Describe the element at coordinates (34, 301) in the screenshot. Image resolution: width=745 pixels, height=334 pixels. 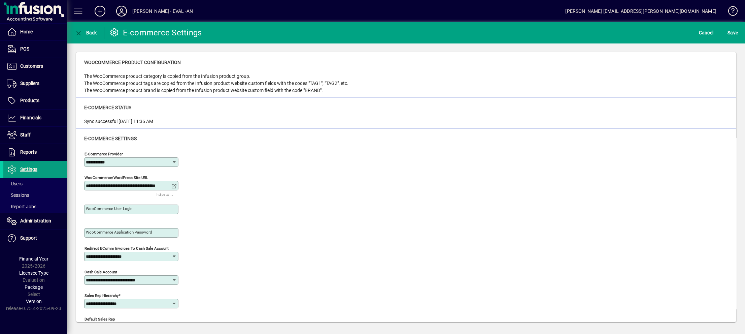
I see `span: Version` at that location.